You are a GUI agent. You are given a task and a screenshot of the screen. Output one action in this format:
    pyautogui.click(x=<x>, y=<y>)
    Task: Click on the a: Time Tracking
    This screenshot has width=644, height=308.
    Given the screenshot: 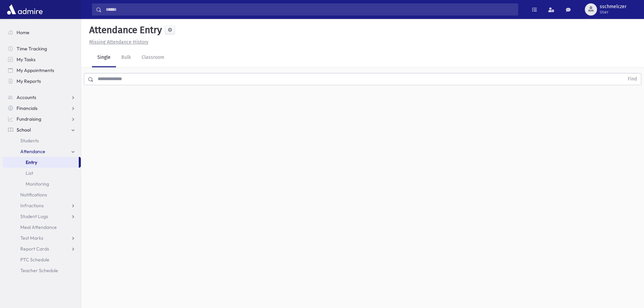 What is the action you would take?
    pyautogui.click(x=42, y=49)
    